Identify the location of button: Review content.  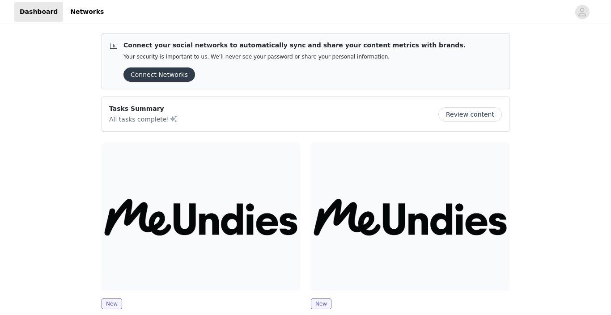
(470, 115).